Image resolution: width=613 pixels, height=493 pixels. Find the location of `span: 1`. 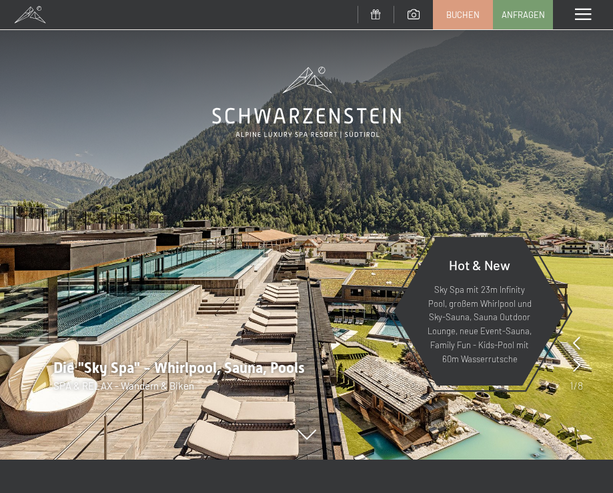

span: 1 is located at coordinates (572, 386).